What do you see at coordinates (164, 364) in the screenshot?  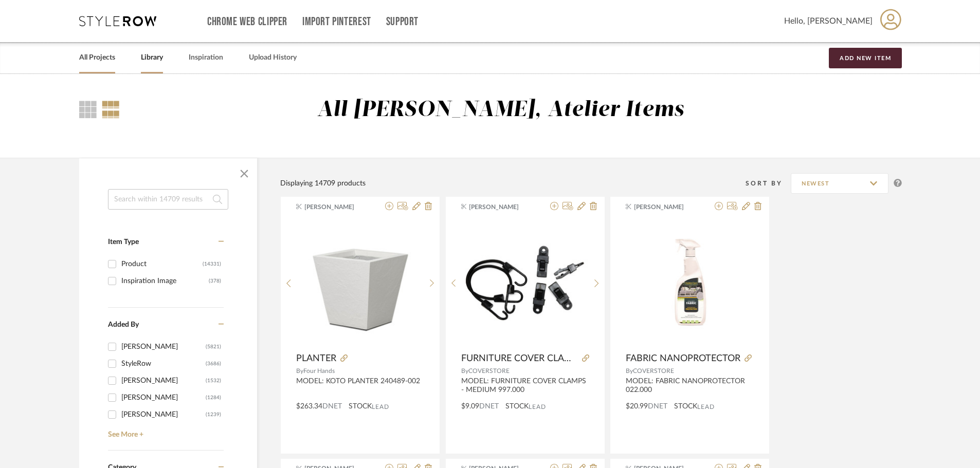 I see `div: StyleRow` at bounding box center [164, 364].